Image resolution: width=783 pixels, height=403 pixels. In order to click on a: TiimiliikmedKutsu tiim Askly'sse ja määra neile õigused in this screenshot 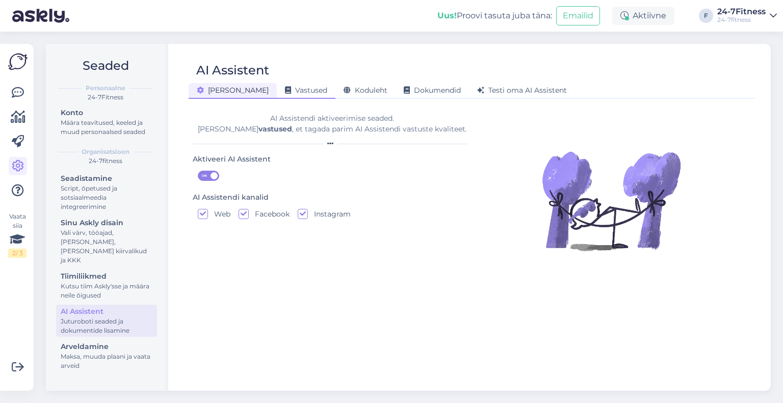, I will do `click(107, 286)`.